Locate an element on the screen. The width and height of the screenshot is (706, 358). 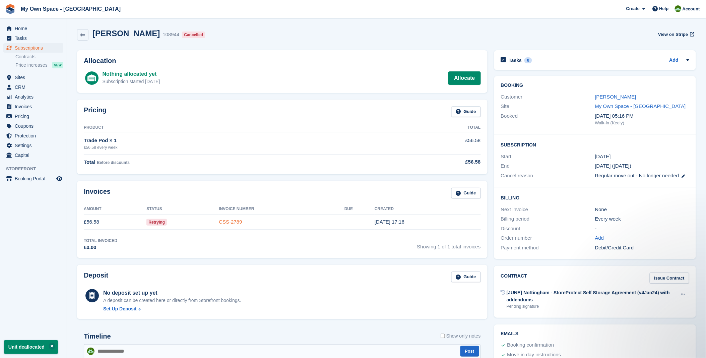
time: 2025-09-18 16:16:28 UTC is located at coordinates (389, 221).